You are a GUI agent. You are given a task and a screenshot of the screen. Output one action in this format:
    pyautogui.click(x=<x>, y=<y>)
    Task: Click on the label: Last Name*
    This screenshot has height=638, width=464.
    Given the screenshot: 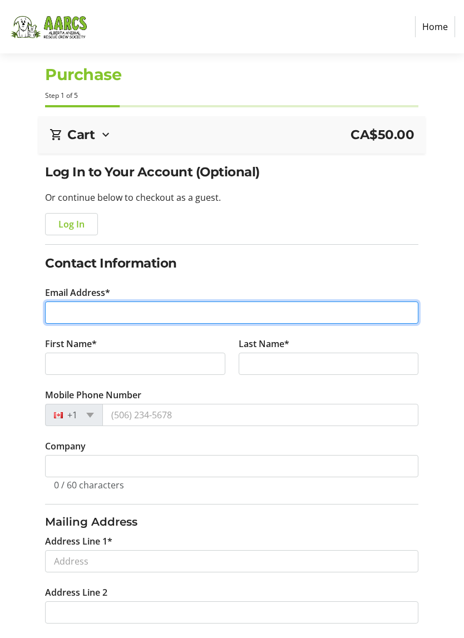 What is the action you would take?
    pyautogui.click(x=264, y=344)
    